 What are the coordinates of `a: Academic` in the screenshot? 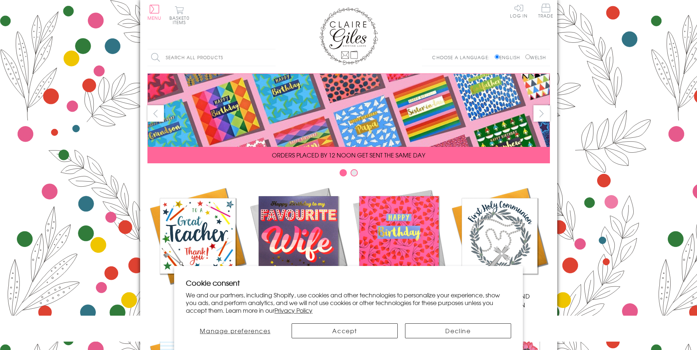 It's located at (197, 243).